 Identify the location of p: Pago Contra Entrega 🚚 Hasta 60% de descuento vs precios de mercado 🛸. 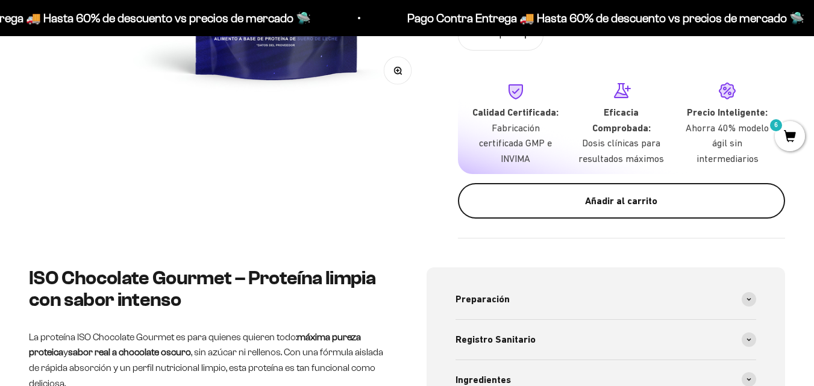
(605, 18).